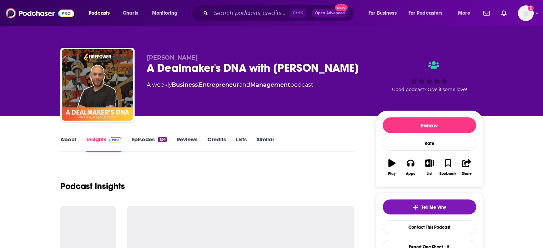 The width and height of the screenshot is (543, 248). What do you see at coordinates (115, 140) in the screenshot?
I see `img: Podchaser Pro` at bounding box center [115, 140].